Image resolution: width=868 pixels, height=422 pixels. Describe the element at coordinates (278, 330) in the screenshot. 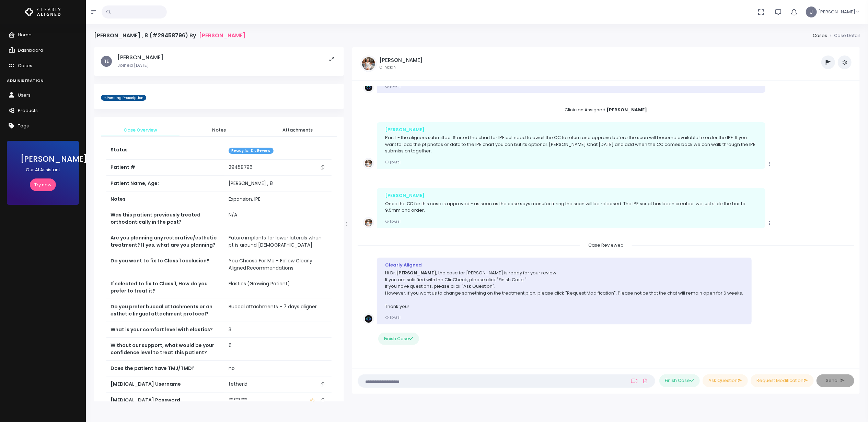

I see `td: 3` at that location.